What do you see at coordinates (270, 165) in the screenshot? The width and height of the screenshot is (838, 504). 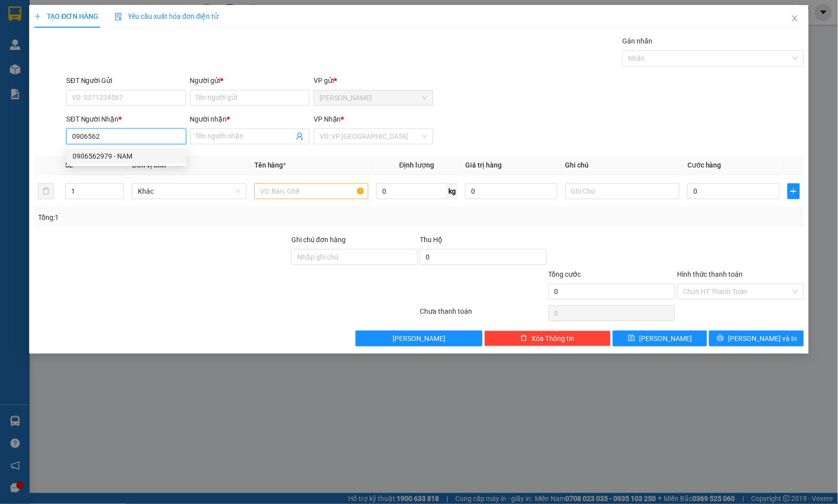 I see `span: Tên hàng` at bounding box center [270, 165].